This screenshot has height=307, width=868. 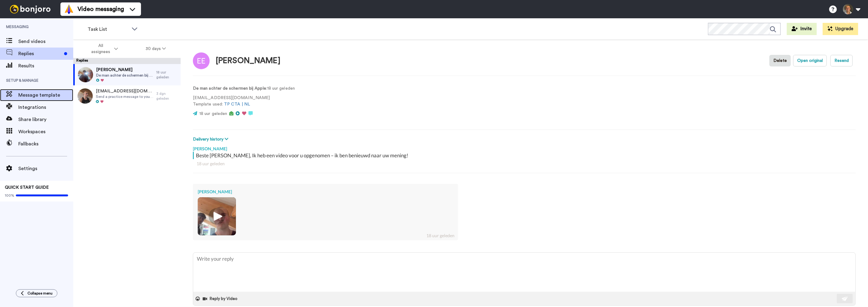 What do you see at coordinates (46, 66) in the screenshot?
I see `span: Results` at bounding box center [46, 66].